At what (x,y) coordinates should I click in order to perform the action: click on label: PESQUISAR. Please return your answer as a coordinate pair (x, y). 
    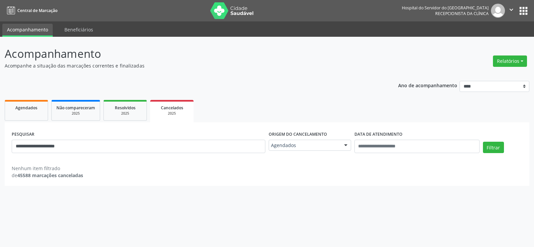
    Looking at the image, I should click on (23, 134).